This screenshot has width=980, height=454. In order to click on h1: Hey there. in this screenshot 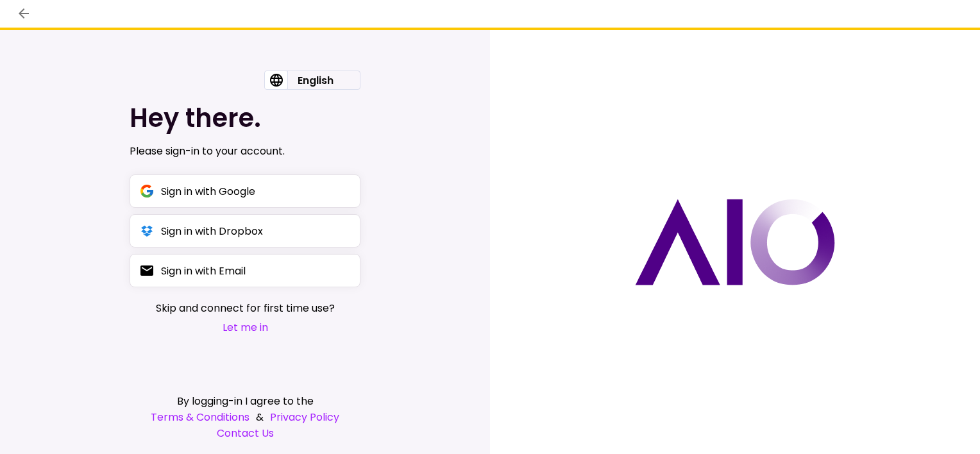, I will do `click(245, 118)`.